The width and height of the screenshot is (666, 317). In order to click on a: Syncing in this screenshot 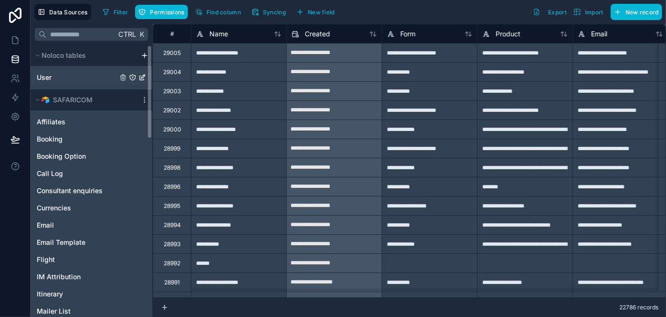, I will do `click(271, 12)`.